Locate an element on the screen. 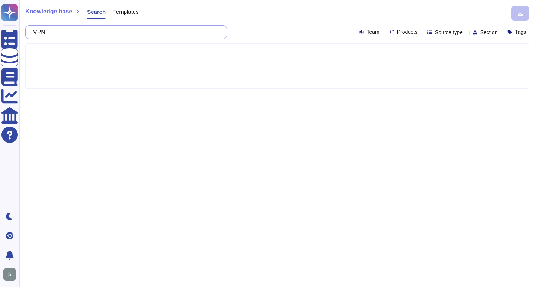 This screenshot has height=287, width=535. span: Section is located at coordinates (489, 32).